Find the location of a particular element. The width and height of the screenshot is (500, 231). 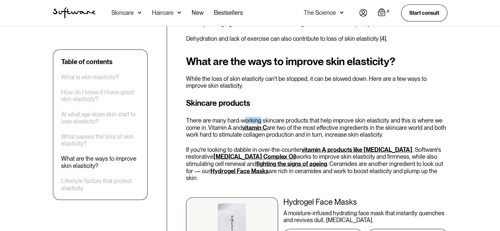

p: If you're looking to dabble in over-the-counter , Software's restorative works to improve skin el... is located at coordinates (316, 164).